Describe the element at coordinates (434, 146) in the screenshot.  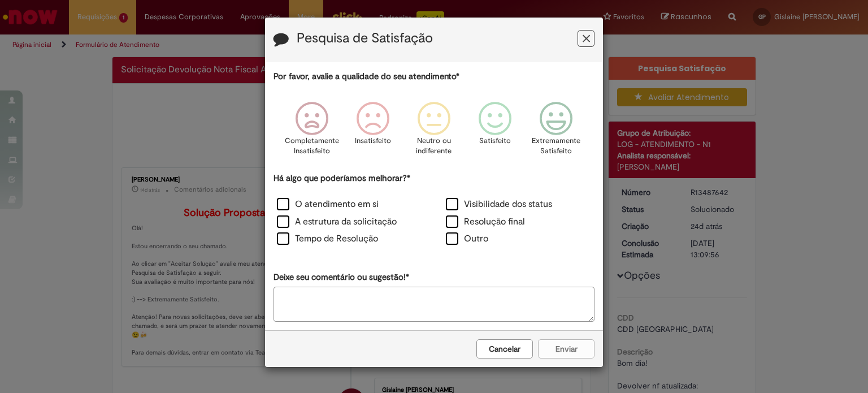
I see `p: Neutro ou indiferente` at that location.